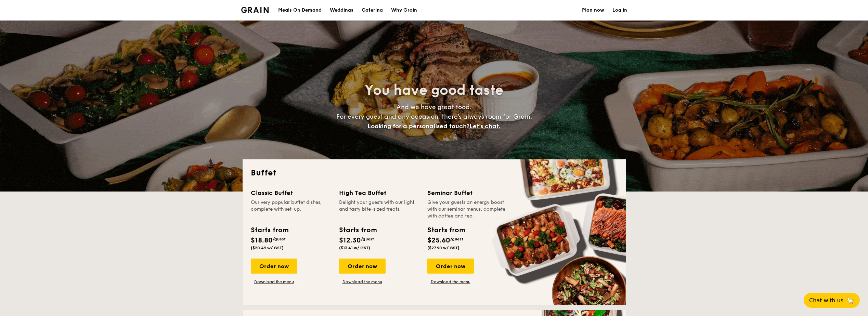 Image resolution: width=868 pixels, height=316 pixels. What do you see at coordinates (379, 193) in the screenshot?
I see `div: High Tea Buffet` at bounding box center [379, 193].